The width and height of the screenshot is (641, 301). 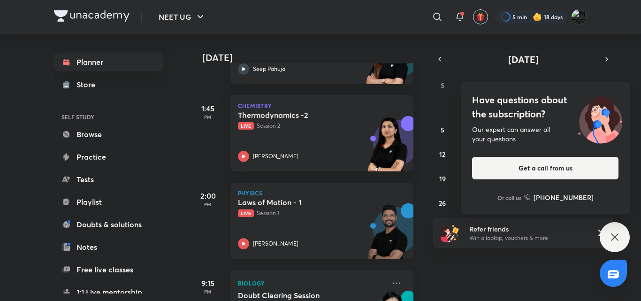 I want to click on button: October 5, 2025, so click(x=443, y=130).